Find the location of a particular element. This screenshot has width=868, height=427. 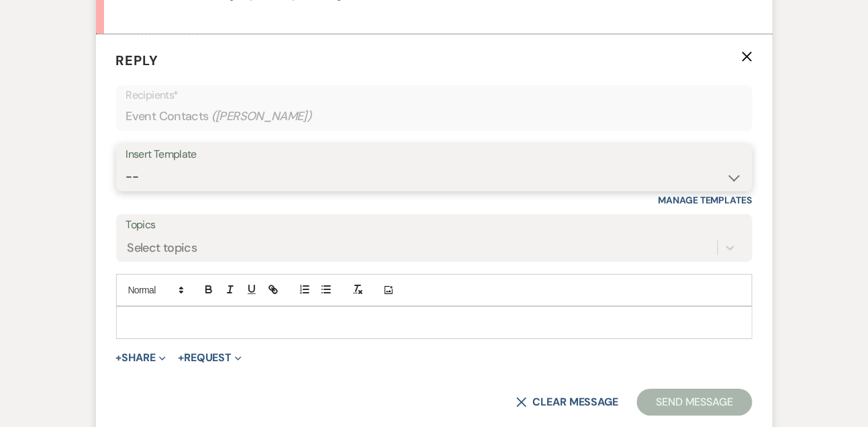

button: Share is located at coordinates (141, 358).